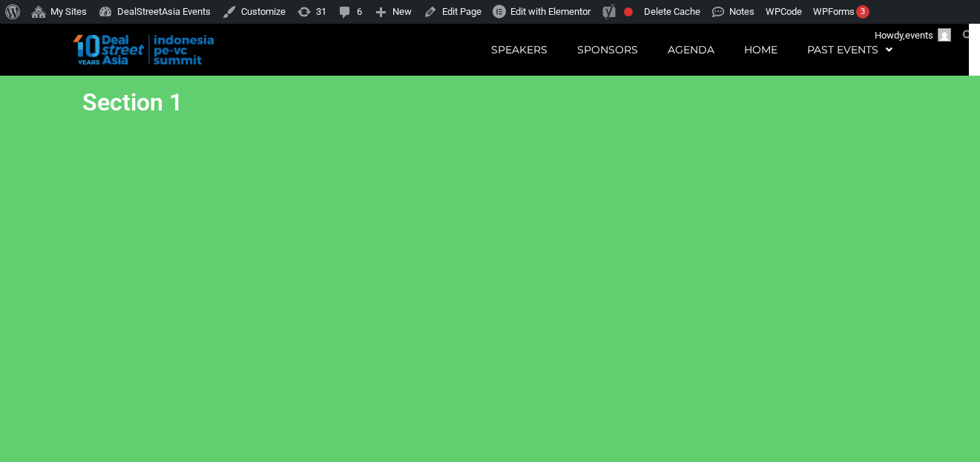 This screenshot has width=980, height=462. Describe the element at coordinates (551, 11) in the screenshot. I see `span: Edit with Elementor` at that location.